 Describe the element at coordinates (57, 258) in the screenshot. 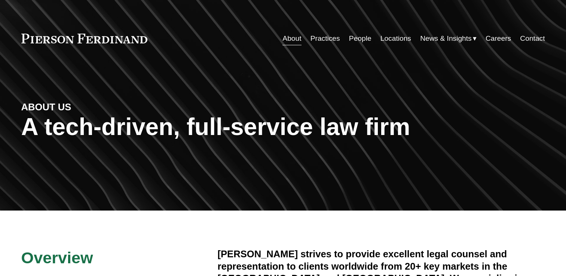

I see `span: Overview` at that location.